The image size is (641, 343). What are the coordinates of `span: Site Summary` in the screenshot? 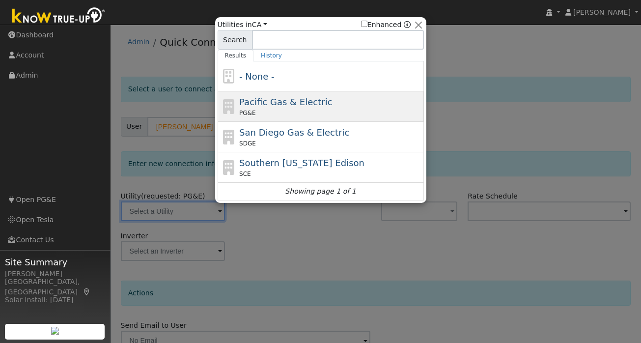 It's located at (55, 262).